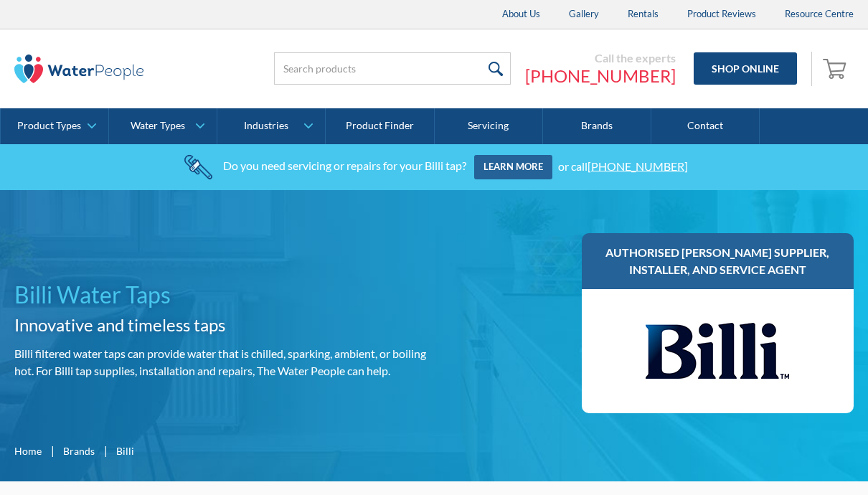 This screenshot has width=868, height=495. I want to click on input: Search products, so click(392, 68).